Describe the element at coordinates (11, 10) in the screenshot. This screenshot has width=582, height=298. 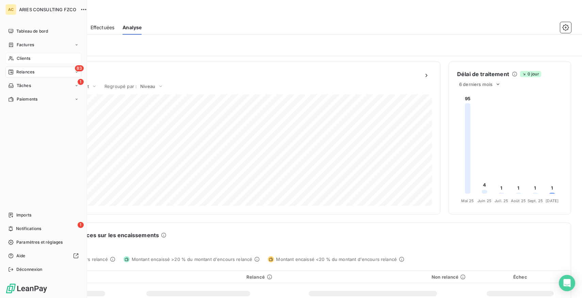
I see `div: AC` at that location.